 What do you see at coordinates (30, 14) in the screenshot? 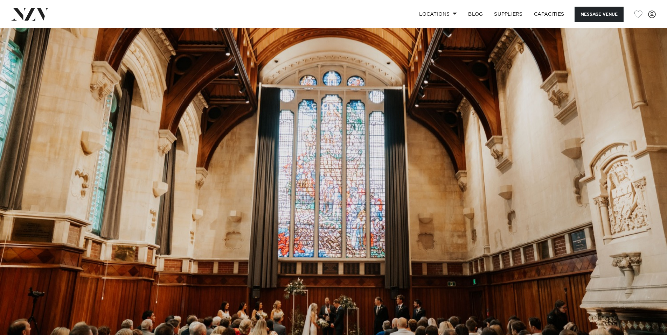
I see `img: nzv-logo.png` at bounding box center [30, 14].